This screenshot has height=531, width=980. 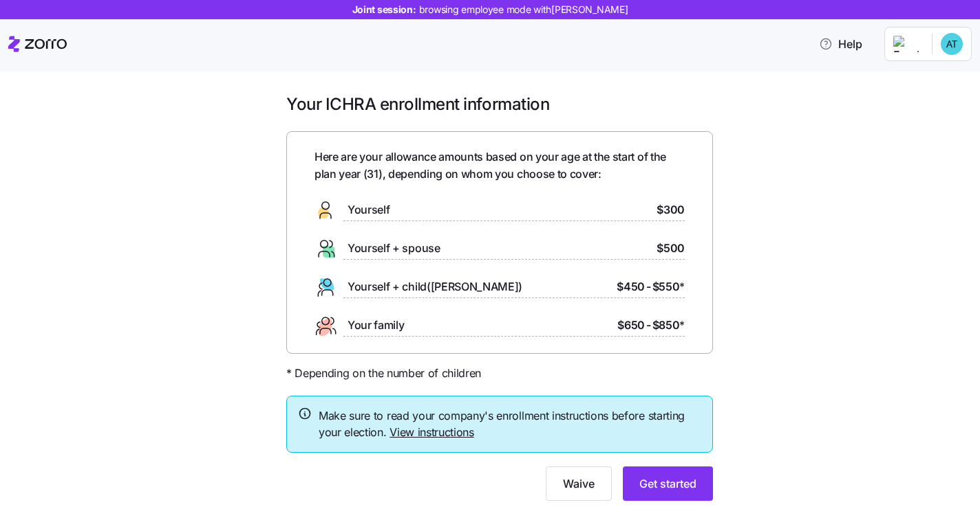 I want to click on span: Here are your allowance amounts based on your age at the start of the plan year ( 31 ), depending..., so click(x=500, y=166).